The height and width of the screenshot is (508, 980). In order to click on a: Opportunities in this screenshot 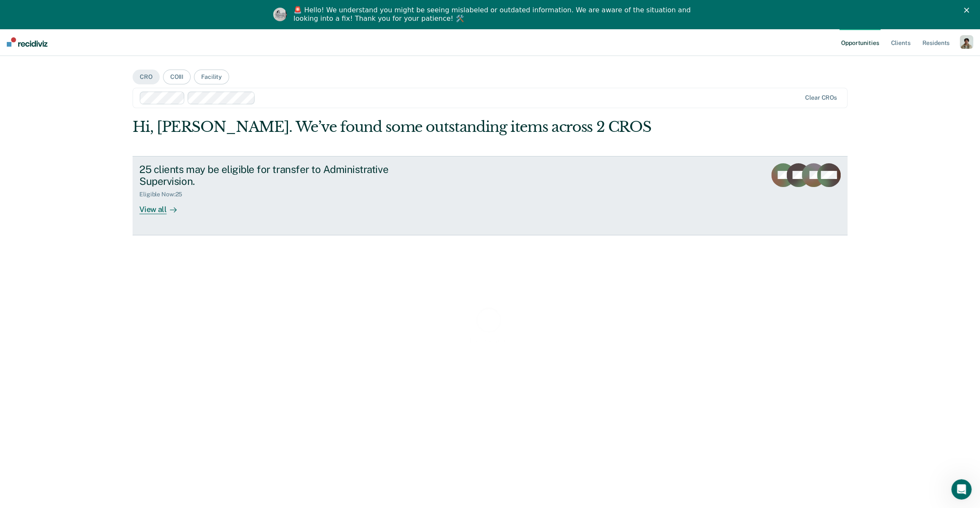, I will do `click(860, 42)`.